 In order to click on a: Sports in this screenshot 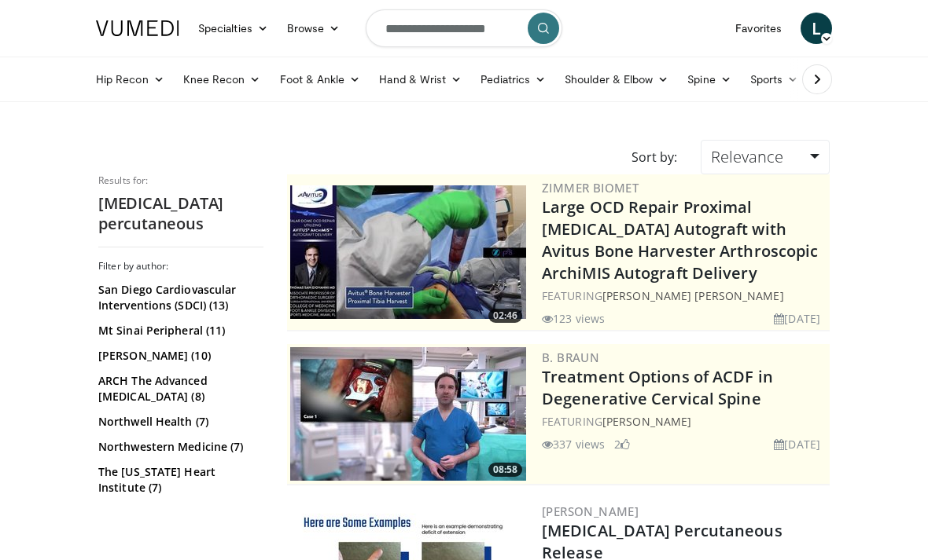, I will do `click(775, 80)`.